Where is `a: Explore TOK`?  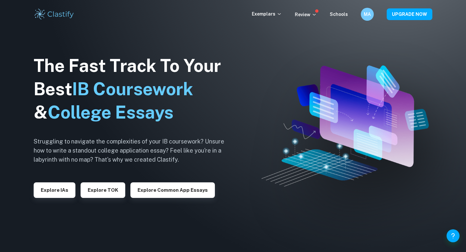 a: Explore TOK is located at coordinates (103, 189).